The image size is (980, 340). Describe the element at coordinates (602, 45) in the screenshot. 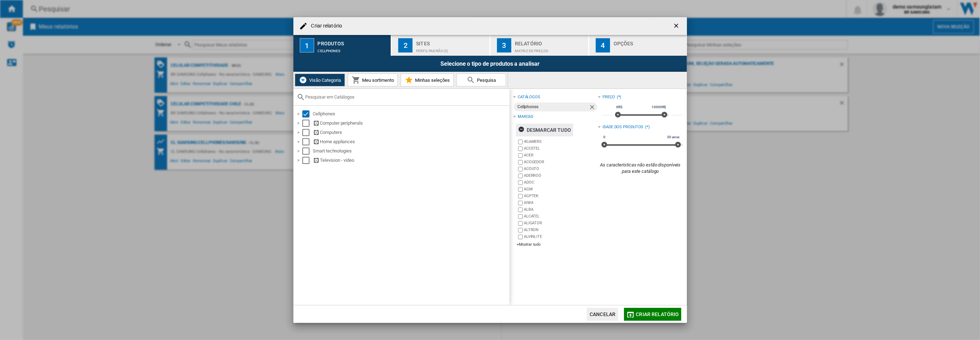

I see `div: 4` at that location.